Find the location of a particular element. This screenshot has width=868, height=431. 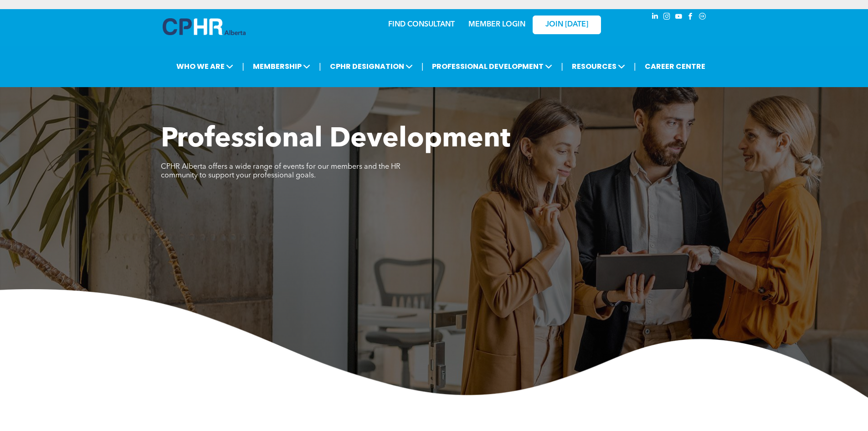

span: MEMBERSHIP is located at coordinates (282, 66).